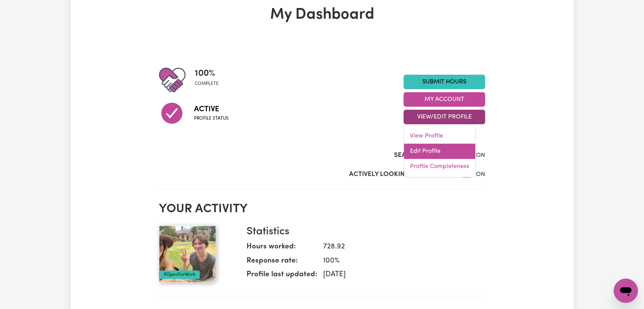 The width and height of the screenshot is (644, 309). Describe the element at coordinates (444, 117) in the screenshot. I see `button: View/Edit Profile` at that location.